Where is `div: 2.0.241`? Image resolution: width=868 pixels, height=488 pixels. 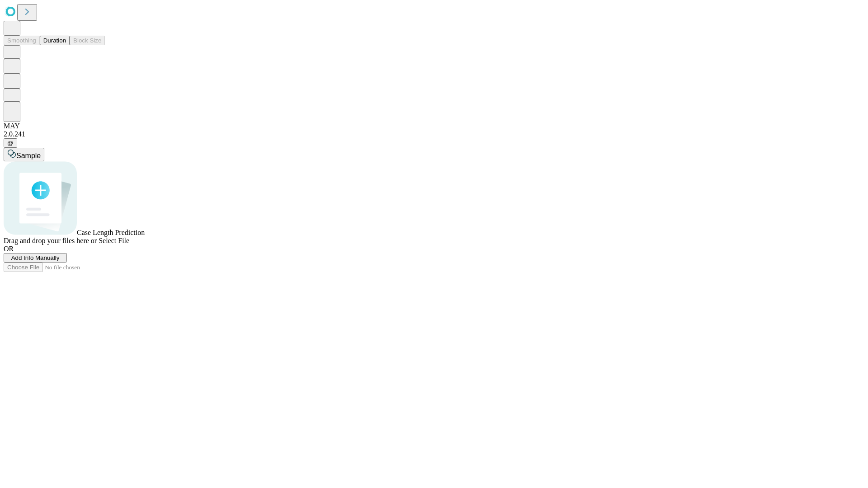 div: 2.0.241 is located at coordinates (434, 135).